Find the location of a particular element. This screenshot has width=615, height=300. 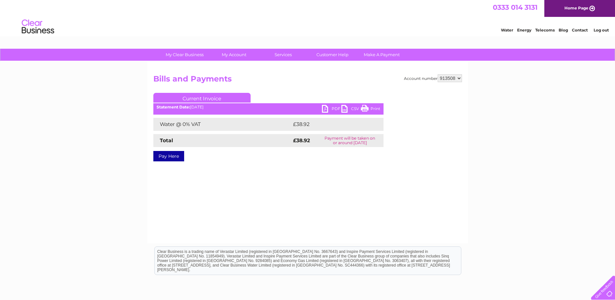

div: Account number is located at coordinates (433, 78).